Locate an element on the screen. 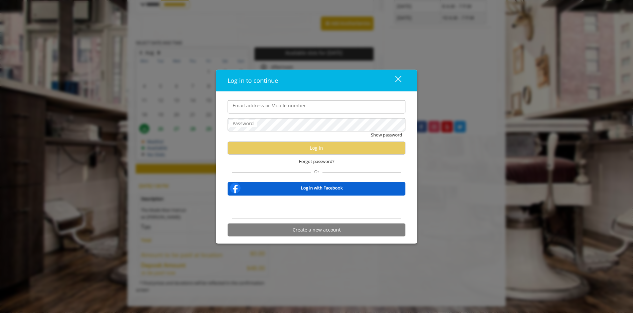  span: Log in to continue is located at coordinates (253, 80).